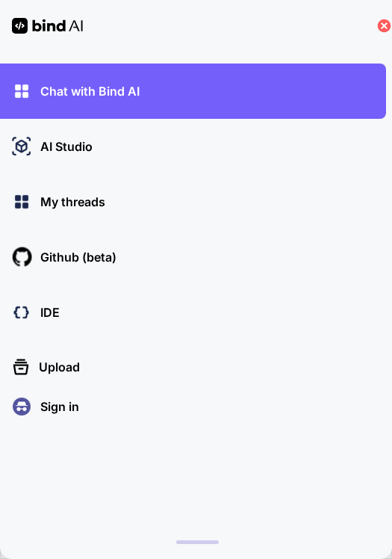 The width and height of the screenshot is (392, 559). Describe the element at coordinates (75, 258) in the screenshot. I see `p: Github (beta)` at that location.